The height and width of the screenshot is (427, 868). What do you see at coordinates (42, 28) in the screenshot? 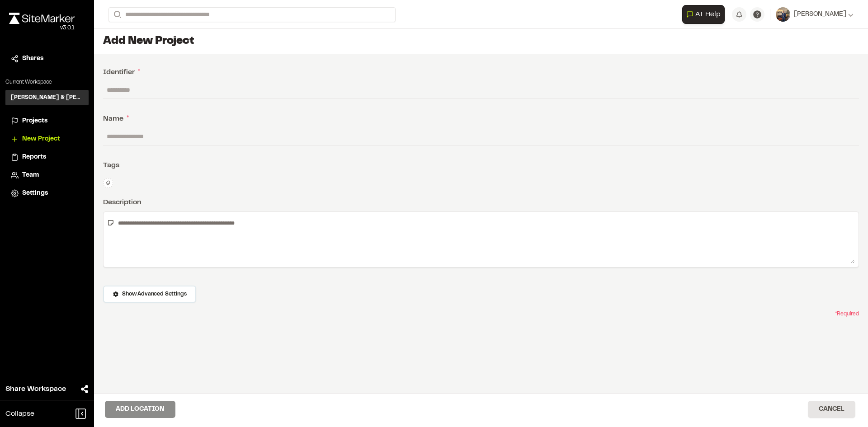
I see `div: Oh geez...please don't...` at bounding box center [42, 28].